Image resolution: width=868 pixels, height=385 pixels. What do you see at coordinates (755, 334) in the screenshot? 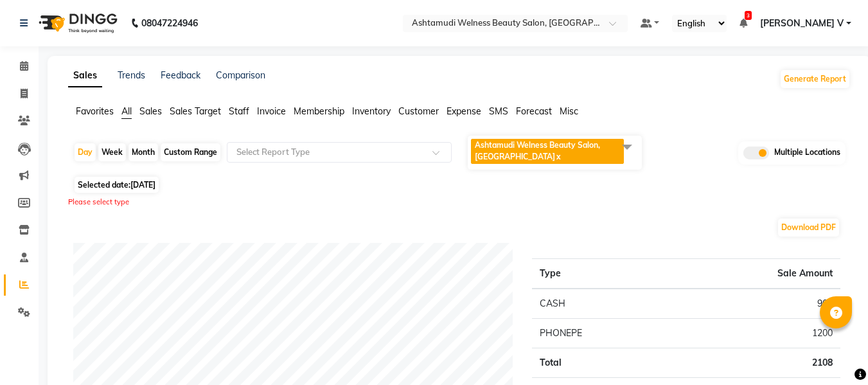
I see `td: 1200` at bounding box center [755, 334].